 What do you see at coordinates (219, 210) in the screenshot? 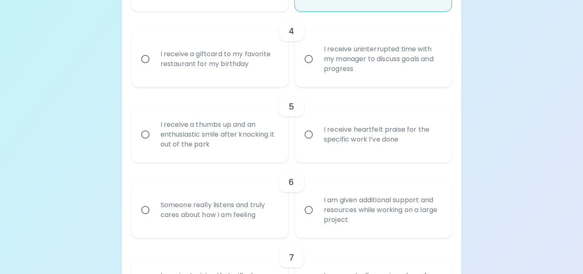
I see `div: Someone really listens and truly cares about how I am feeling` at bounding box center [219, 210].